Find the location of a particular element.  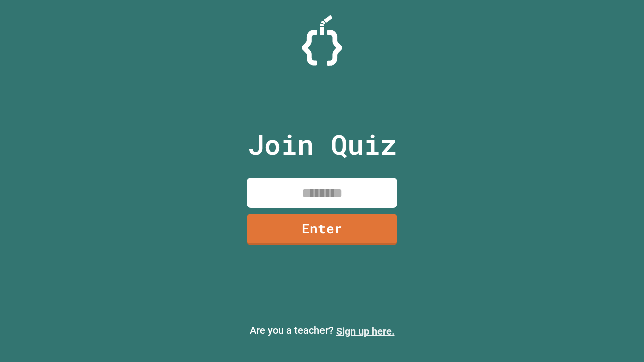

a: Enter is located at coordinates (322, 229).